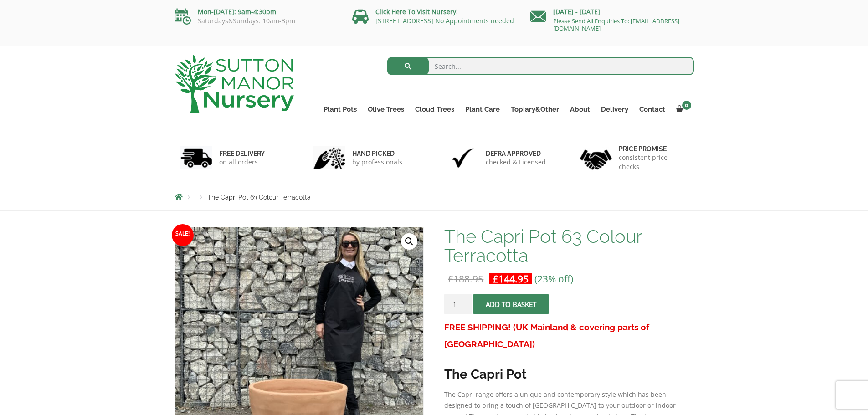 This screenshot has height=415, width=868. Describe the element at coordinates (654, 162) in the screenshot. I see `p: consistent price checks` at that location.